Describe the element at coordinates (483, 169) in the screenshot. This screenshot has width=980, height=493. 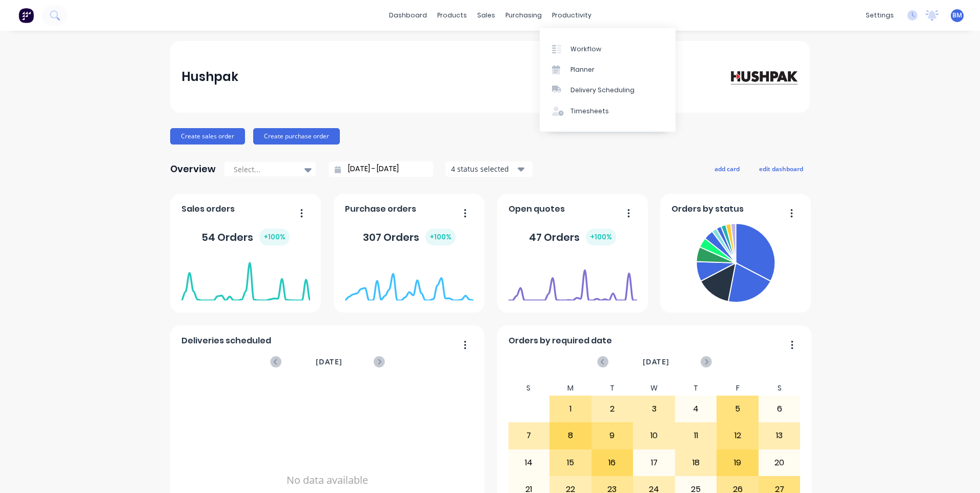
I see `div: 4 status selected` at that location.